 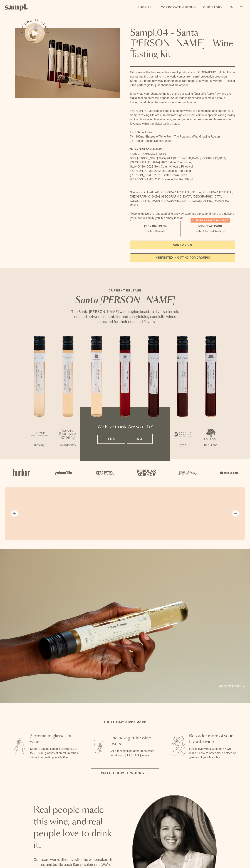 I want to click on small: Try the Capsule, so click(x=155, y=231).